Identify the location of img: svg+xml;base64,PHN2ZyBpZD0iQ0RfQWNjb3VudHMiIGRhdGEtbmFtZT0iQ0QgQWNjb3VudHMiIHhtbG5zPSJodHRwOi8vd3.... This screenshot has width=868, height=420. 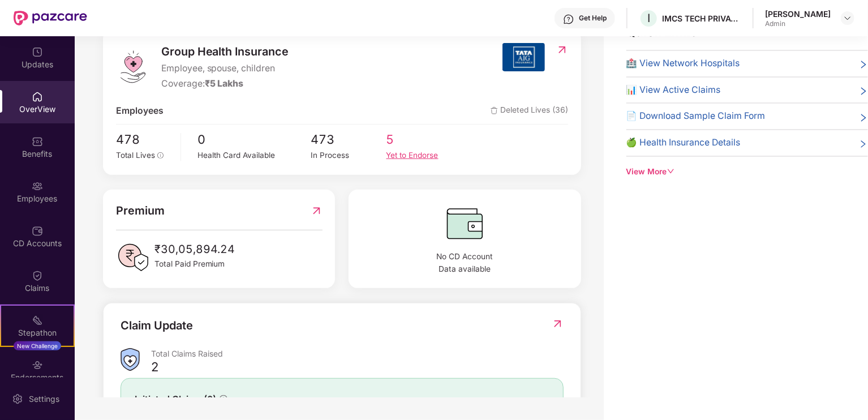
(38, 231).